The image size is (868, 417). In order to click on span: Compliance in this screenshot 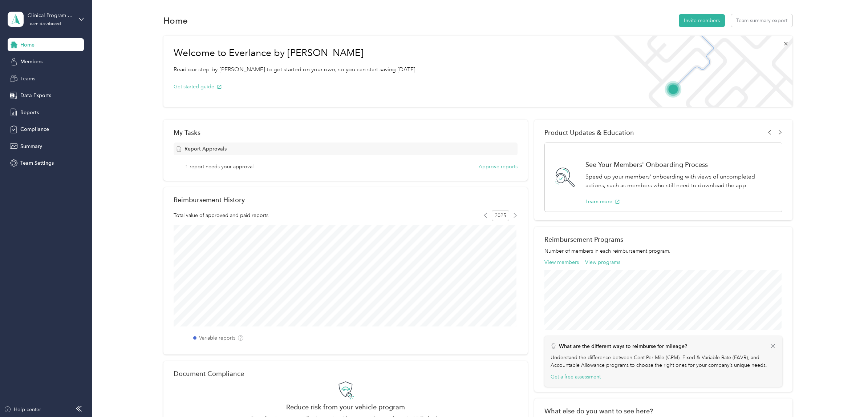, I will do `click(34, 129)`.